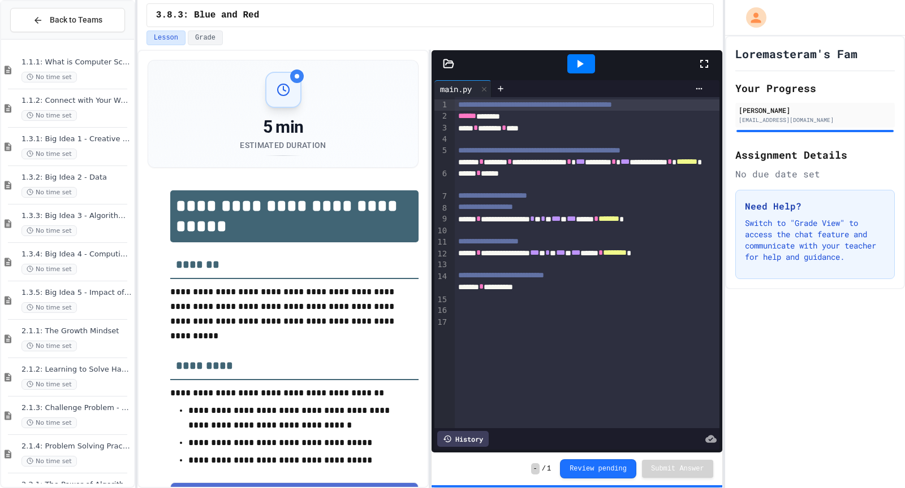 The height and width of the screenshot is (488, 905). What do you see at coordinates (441, 243) in the screenshot?
I see `div: 11` at bounding box center [441, 243].